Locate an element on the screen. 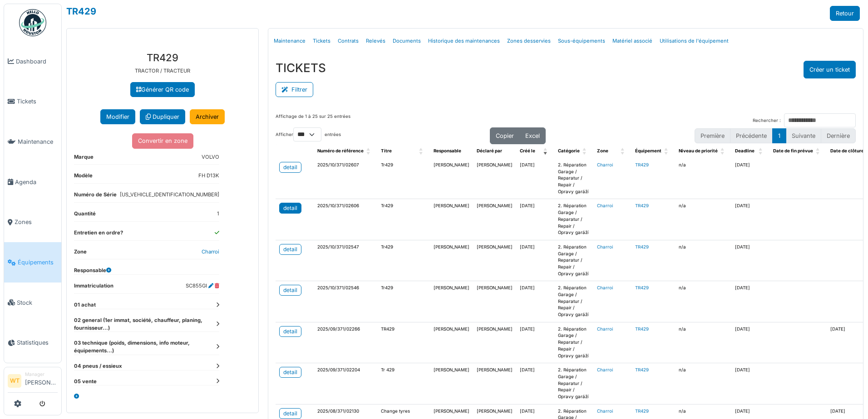 The image size is (868, 419). button: 1 is located at coordinates (779, 136).